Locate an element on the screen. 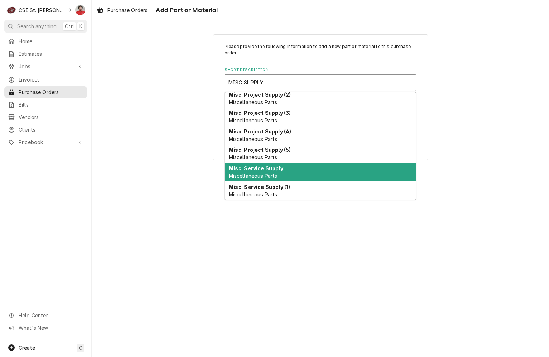  a: Vendors is located at coordinates (45, 117).